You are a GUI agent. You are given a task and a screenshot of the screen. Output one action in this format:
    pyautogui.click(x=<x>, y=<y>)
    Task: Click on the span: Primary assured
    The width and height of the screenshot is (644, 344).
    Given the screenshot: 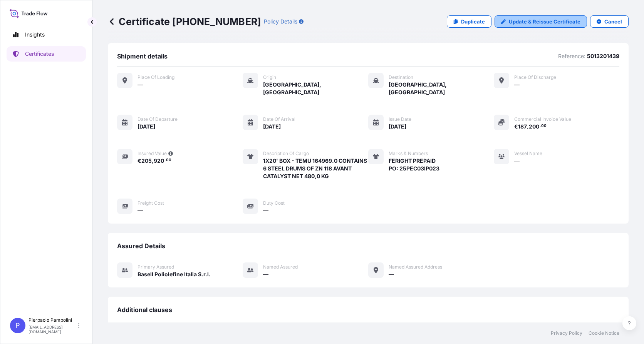 What is the action you would take?
    pyautogui.click(x=156, y=267)
    